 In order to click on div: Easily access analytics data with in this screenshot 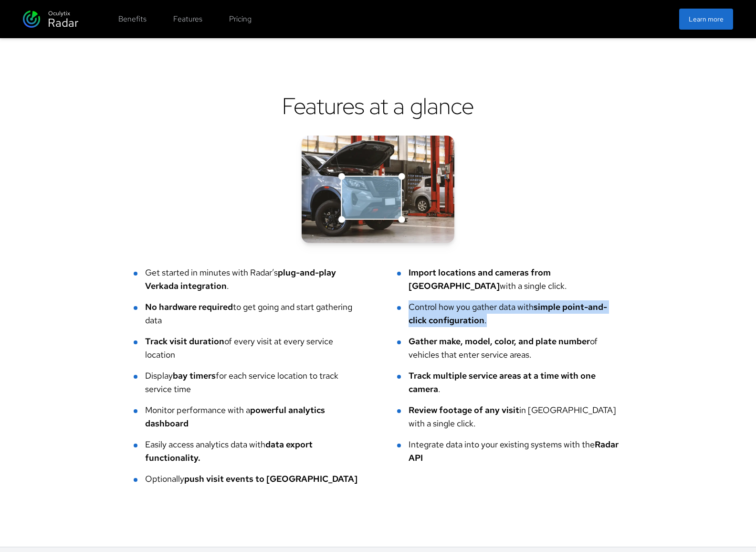, I will do `click(252, 451)`.